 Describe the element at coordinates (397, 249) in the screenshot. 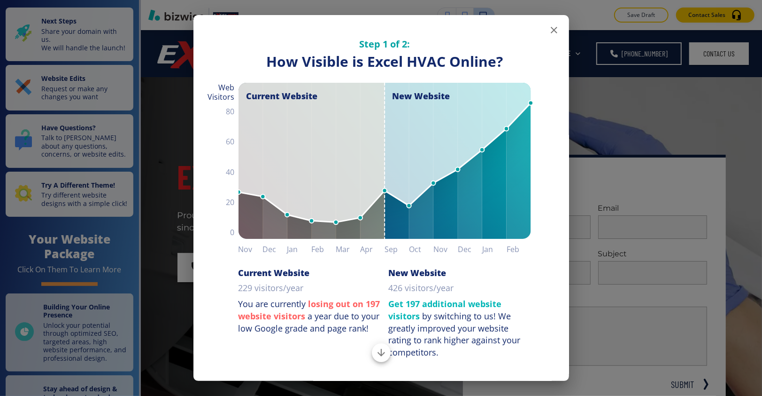

I see `h6: Sep` at that location.